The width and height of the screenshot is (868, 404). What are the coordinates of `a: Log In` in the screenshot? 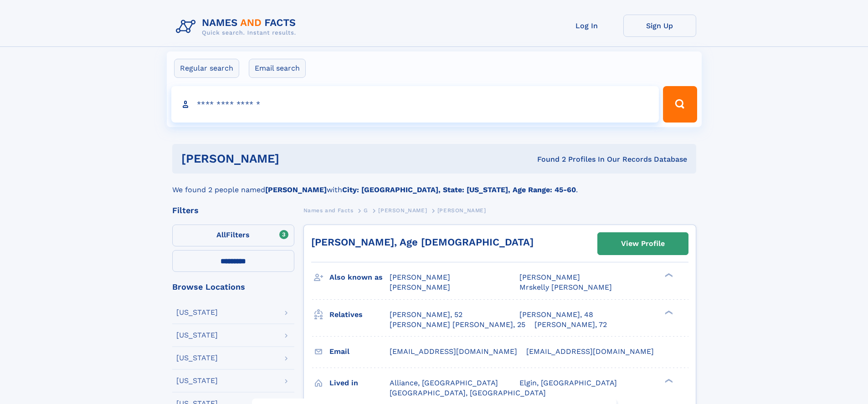 It's located at (587, 25).